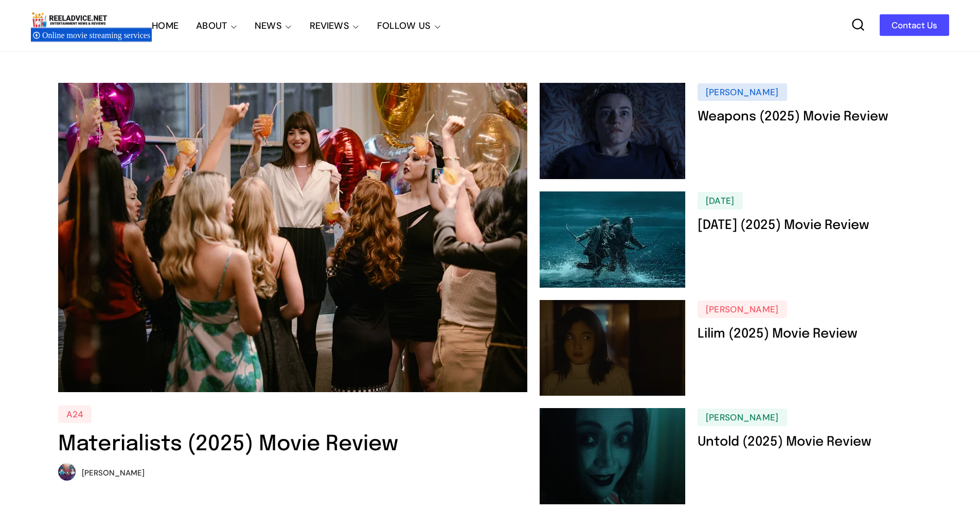 This screenshot has height=511, width=980. Describe the element at coordinates (914, 25) in the screenshot. I see `a: Contact Us` at that location.